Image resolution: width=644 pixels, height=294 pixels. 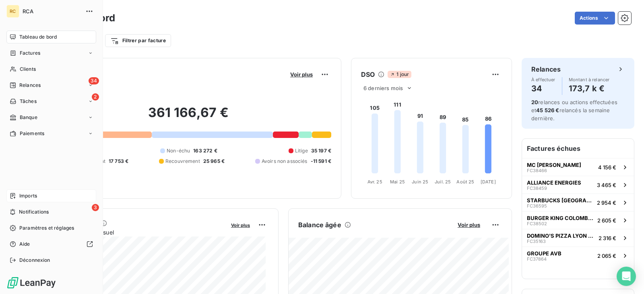 What do you see at coordinates (535, 102) in the screenshot?
I see `span: 20` at bounding box center [535, 102].